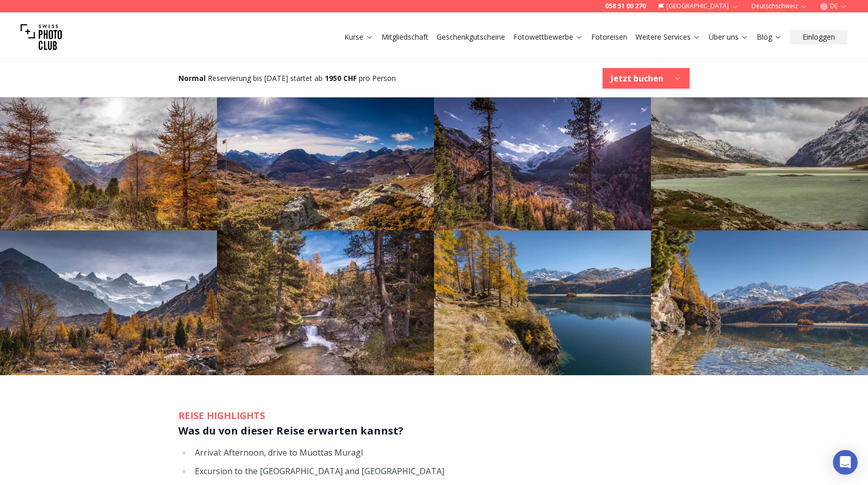 The image size is (868, 485). What do you see at coordinates (341, 78) in the screenshot?
I see `b: 1950 CHF` at bounding box center [341, 78].